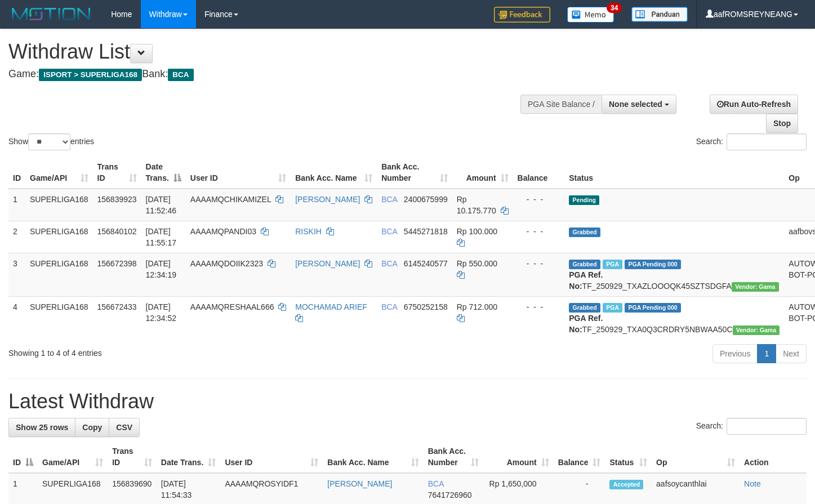 Image resolution: width=815 pixels, height=504 pixels. What do you see at coordinates (627, 484) in the screenshot?
I see `span: Accepted` at bounding box center [627, 484].